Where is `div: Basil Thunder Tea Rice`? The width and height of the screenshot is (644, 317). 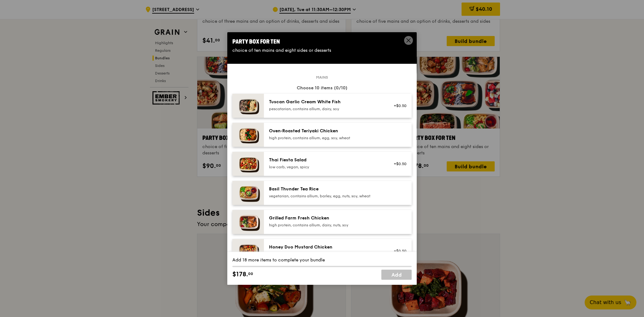
div: Basil Thunder Tea Rice is located at coordinates (326, 189).